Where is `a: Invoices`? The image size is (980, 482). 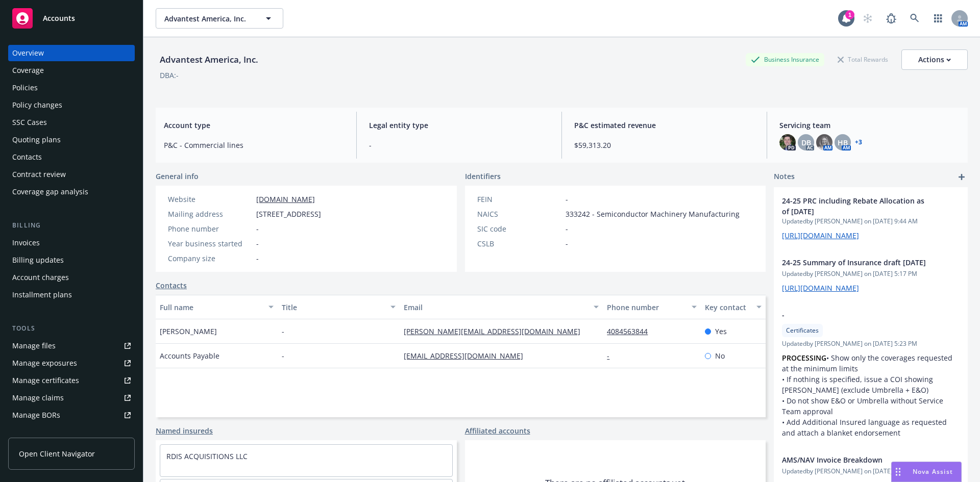
a: Invoices is located at coordinates (72, 243).